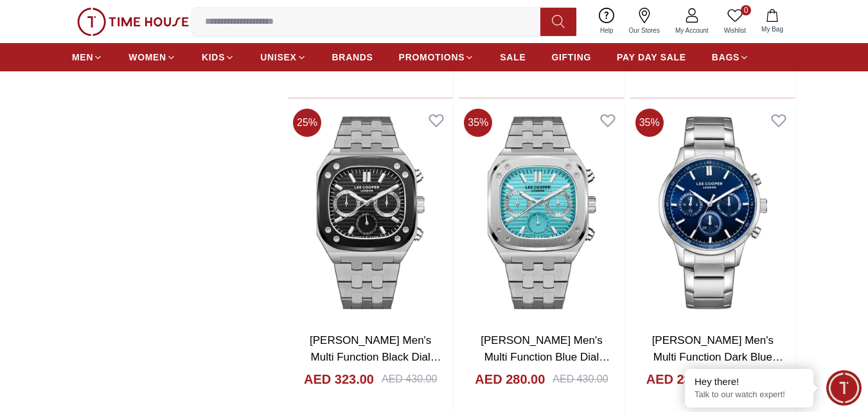 This screenshot has height=412, width=868. What do you see at coordinates (749, 395) in the screenshot?
I see `p: Talk to our watch expert!` at bounding box center [749, 395].